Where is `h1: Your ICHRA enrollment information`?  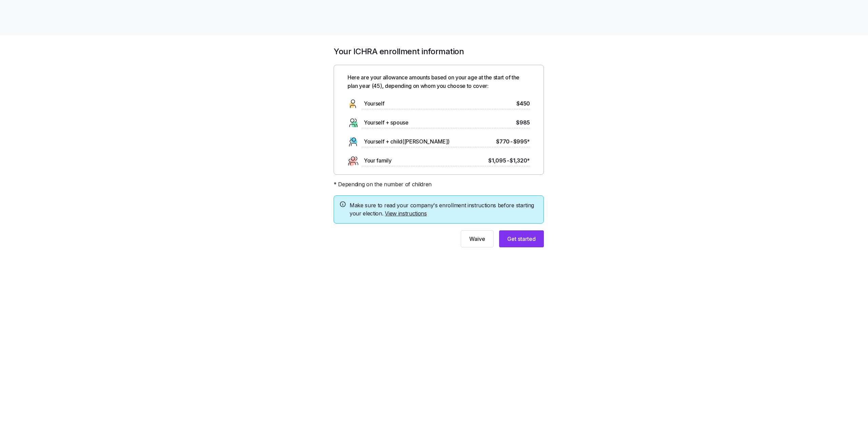
h1: Your ICHRA enrollment information is located at coordinates (439, 51).